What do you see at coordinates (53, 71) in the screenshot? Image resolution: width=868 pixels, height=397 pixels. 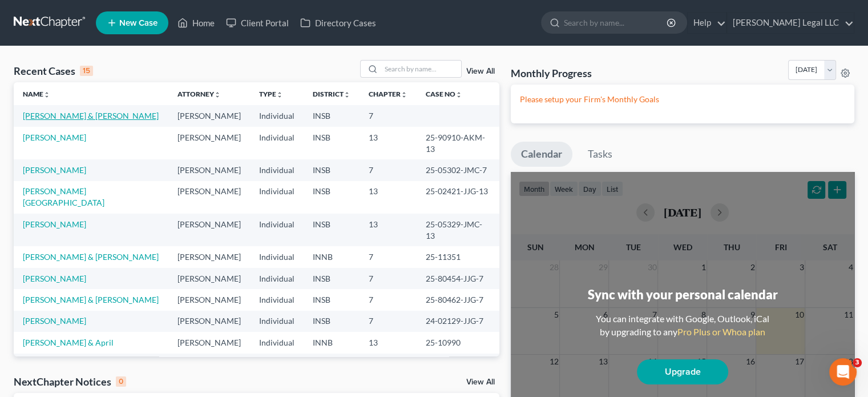 I see `div: Recent Cases` at bounding box center [53, 71].